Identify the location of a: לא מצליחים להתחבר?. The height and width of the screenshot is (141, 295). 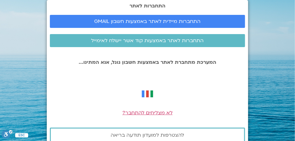
(147, 113).